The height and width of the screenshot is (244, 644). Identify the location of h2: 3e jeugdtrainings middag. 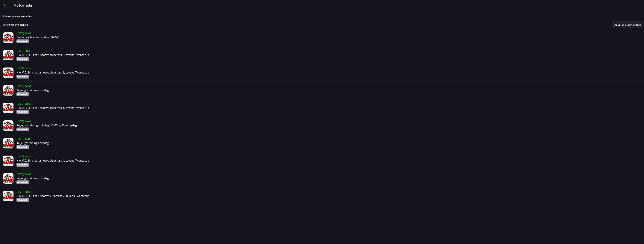
(329, 90).